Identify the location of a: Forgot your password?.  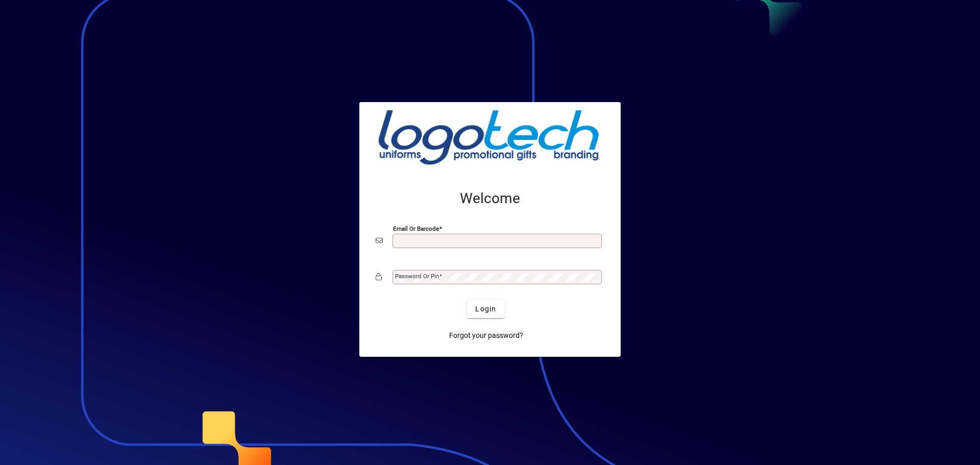
(486, 335).